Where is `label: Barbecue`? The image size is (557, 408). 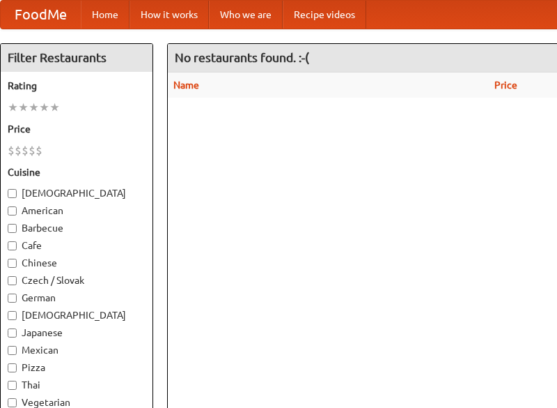
label: Barbecue is located at coordinates (77, 228).